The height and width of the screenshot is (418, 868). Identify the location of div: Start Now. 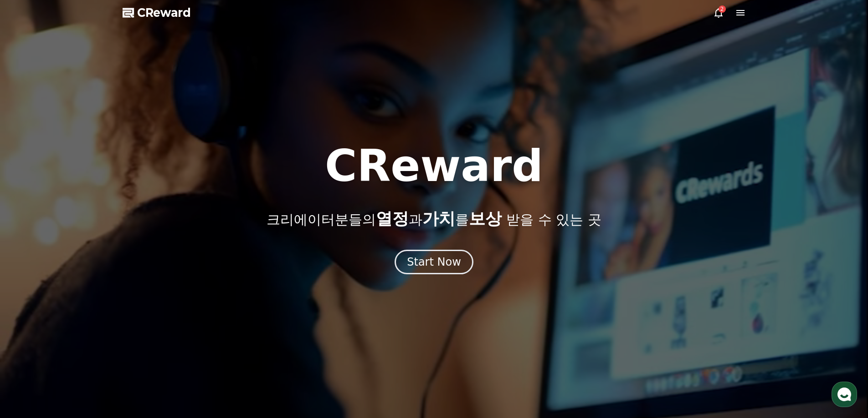
(433, 262).